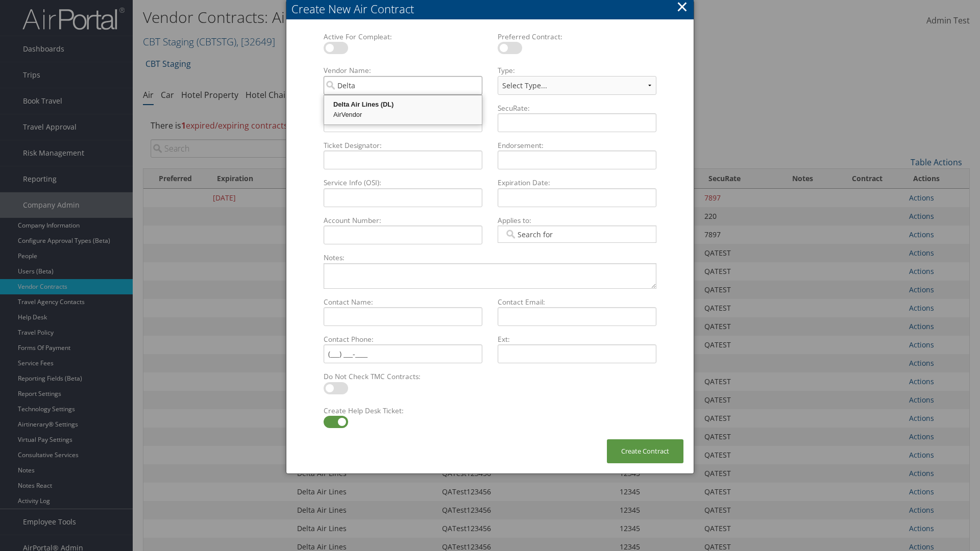 The width and height of the screenshot is (980, 551). Describe the element at coordinates (402, 160) in the screenshot. I see `input: Ticket Designator:` at that location.